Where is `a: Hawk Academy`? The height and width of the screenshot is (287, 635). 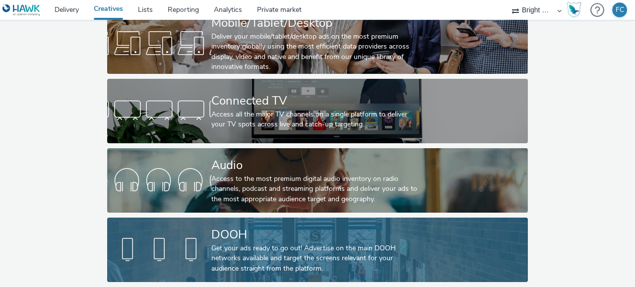 a: Hawk Academy is located at coordinates (576, 10).